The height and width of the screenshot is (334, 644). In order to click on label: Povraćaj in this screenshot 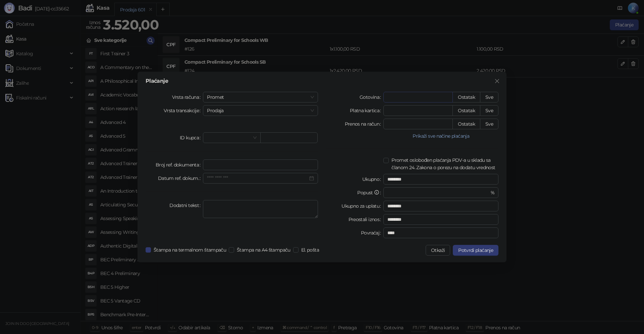, I will do `click(372, 233)`.